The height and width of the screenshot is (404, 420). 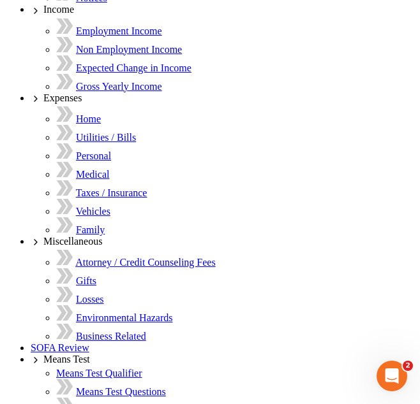 What do you see at coordinates (93, 156) in the screenshot?
I see `a: Personal` at bounding box center [93, 156].